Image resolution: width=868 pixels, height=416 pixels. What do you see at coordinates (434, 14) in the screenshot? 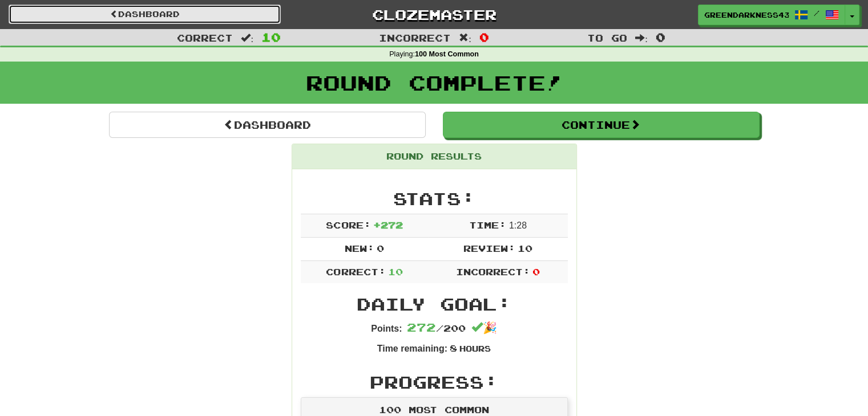
I see `a: Clozemaster` at bounding box center [434, 14].